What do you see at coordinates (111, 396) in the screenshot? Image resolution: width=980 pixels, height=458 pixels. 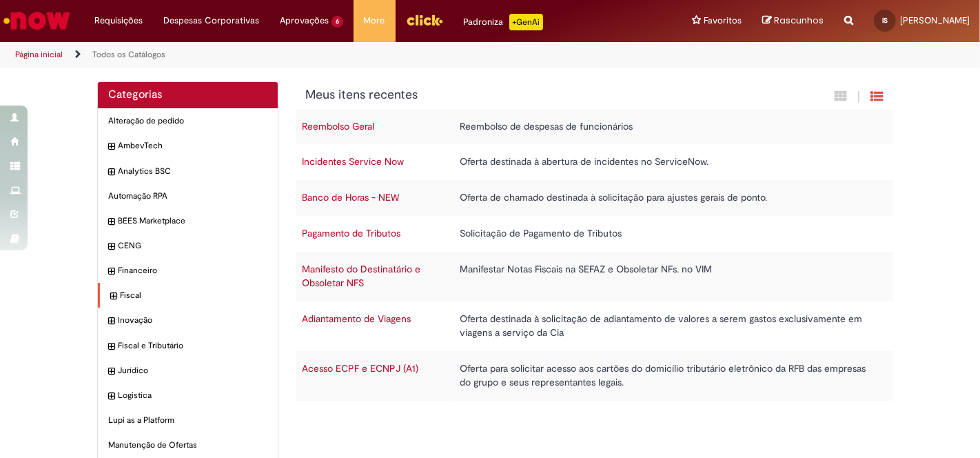 I see `i: expandir categoria Logistica` at bounding box center [111, 396].